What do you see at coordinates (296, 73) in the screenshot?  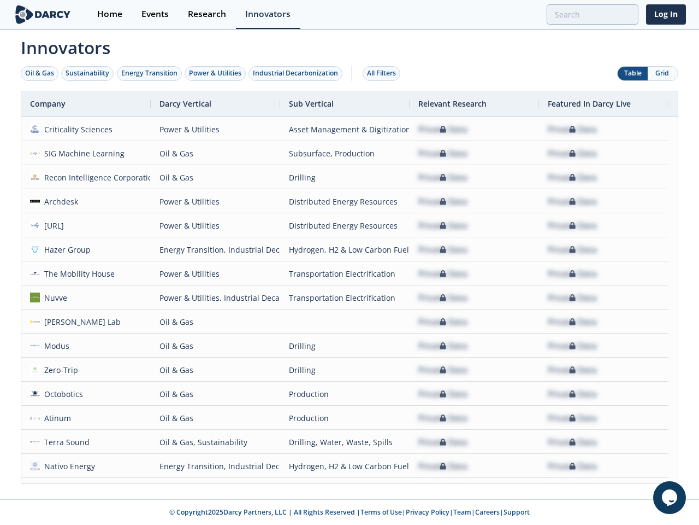 I see `div: Industrial Decarbonization` at bounding box center [296, 73].